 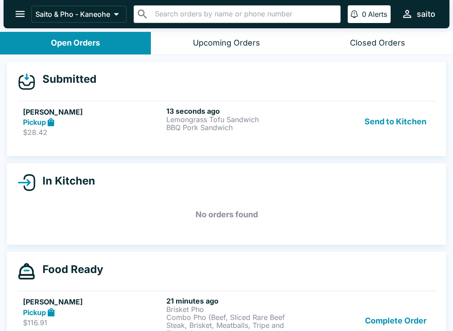 I want to click on button: saito, so click(x=418, y=14).